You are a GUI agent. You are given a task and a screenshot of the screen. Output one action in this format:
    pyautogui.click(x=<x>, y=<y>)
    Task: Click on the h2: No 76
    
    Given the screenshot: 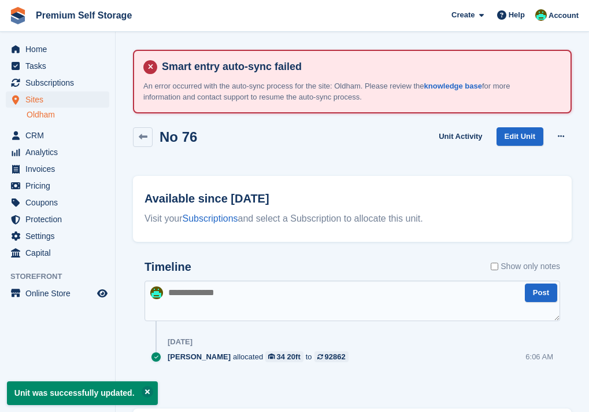 What is the action you would take?
    pyautogui.click(x=178, y=137)
    